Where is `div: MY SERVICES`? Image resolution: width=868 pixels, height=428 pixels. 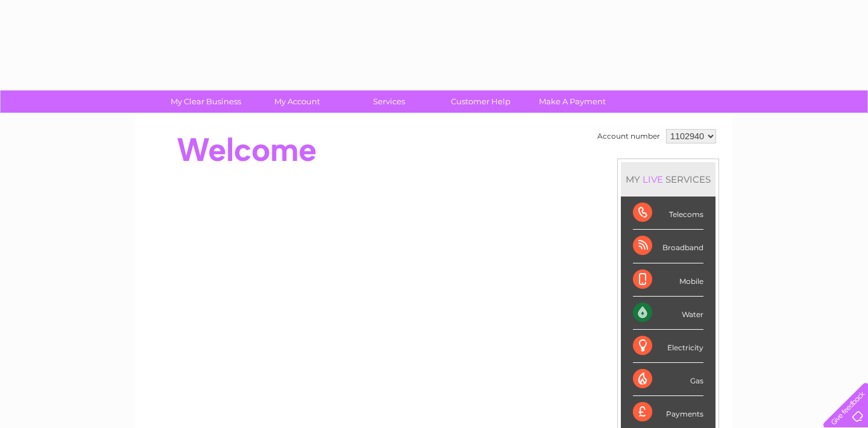 div: MY SERVICES is located at coordinates (668, 179).